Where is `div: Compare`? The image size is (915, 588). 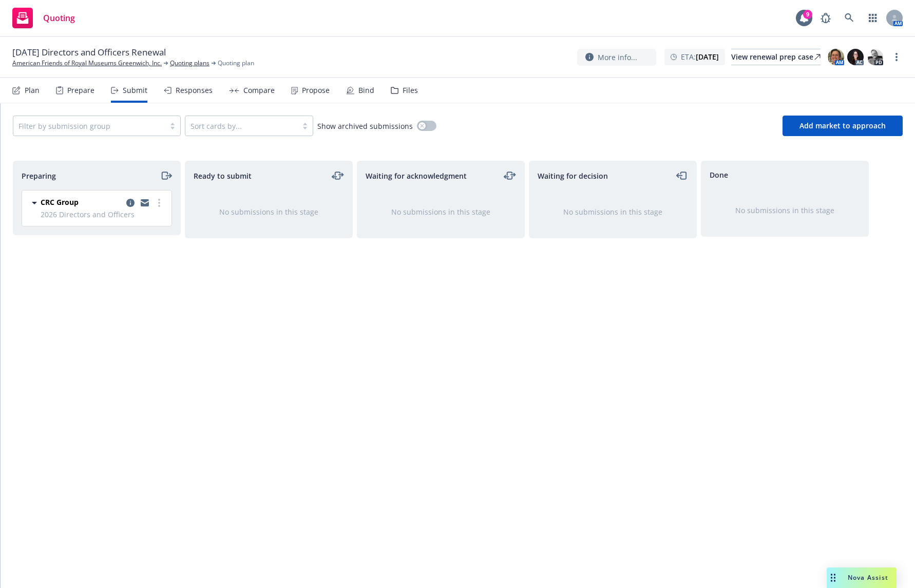
div: Compare is located at coordinates (259, 91).